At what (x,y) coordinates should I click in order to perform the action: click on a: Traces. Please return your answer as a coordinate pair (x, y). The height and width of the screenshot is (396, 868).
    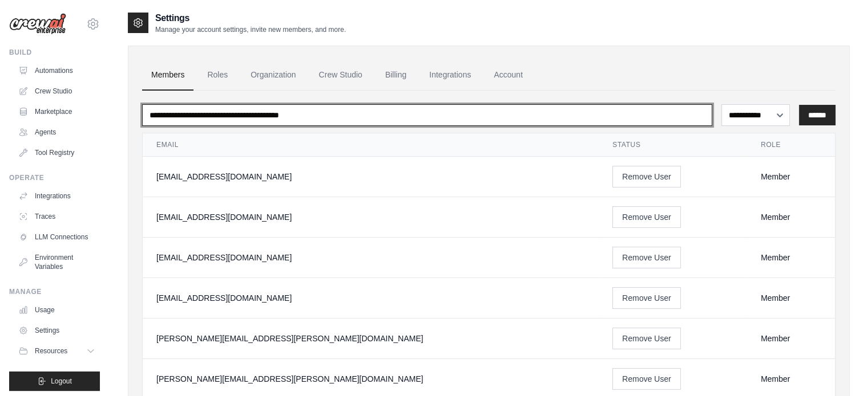
    Looking at the image, I should click on (57, 217).